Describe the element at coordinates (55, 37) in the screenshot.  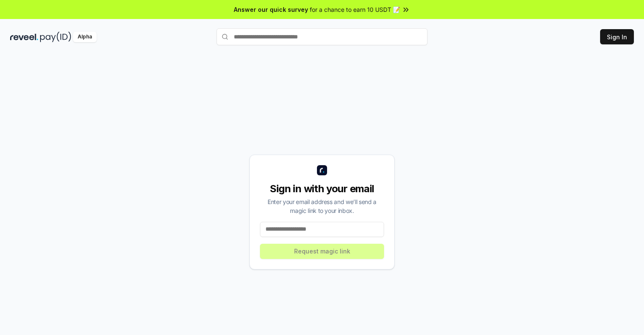
I see `img: pay_id` at that location.